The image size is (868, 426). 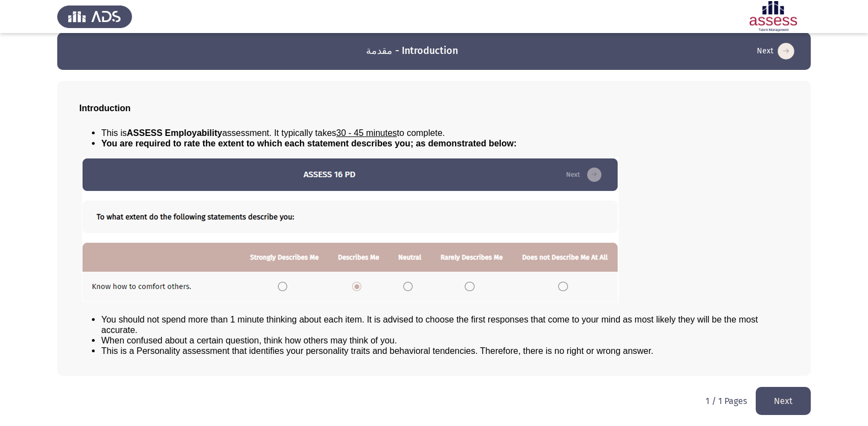 I want to click on b: ASSESS Employability, so click(x=174, y=132).